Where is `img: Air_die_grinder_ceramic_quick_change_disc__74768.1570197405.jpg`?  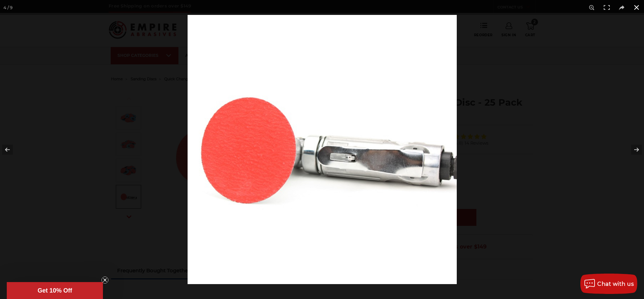
img: Air_die_grinder_ceramic_quick_change_disc__74768.1570197405.jpg is located at coordinates (322, 149).